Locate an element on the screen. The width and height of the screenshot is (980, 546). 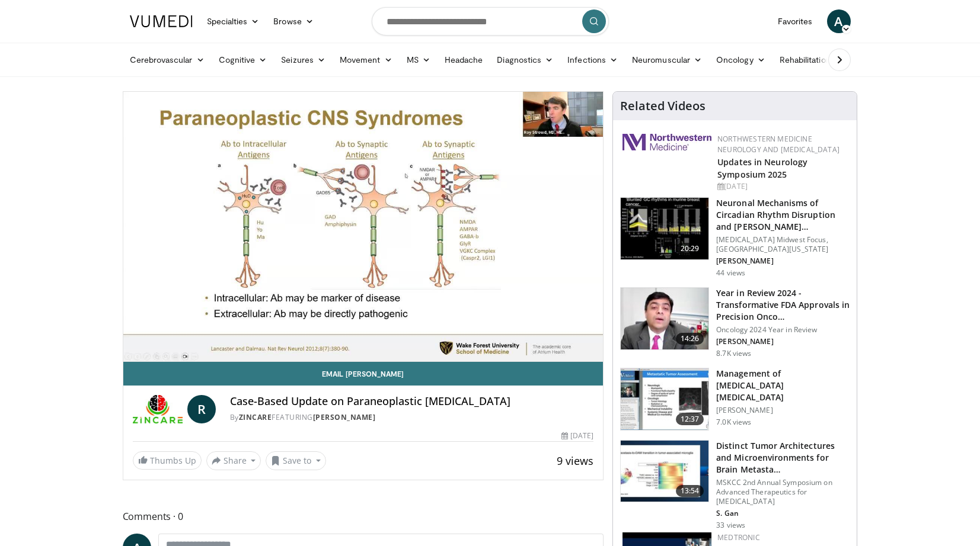
a: Cognitive is located at coordinates (243, 60).